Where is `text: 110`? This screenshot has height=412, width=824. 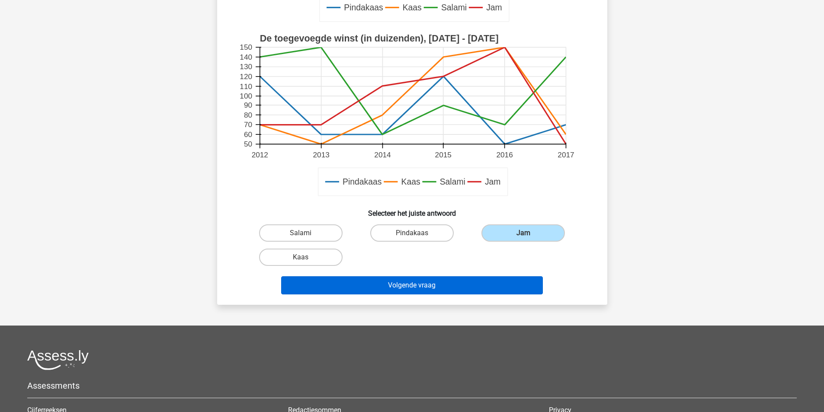
text: 110 is located at coordinates (246, 86).